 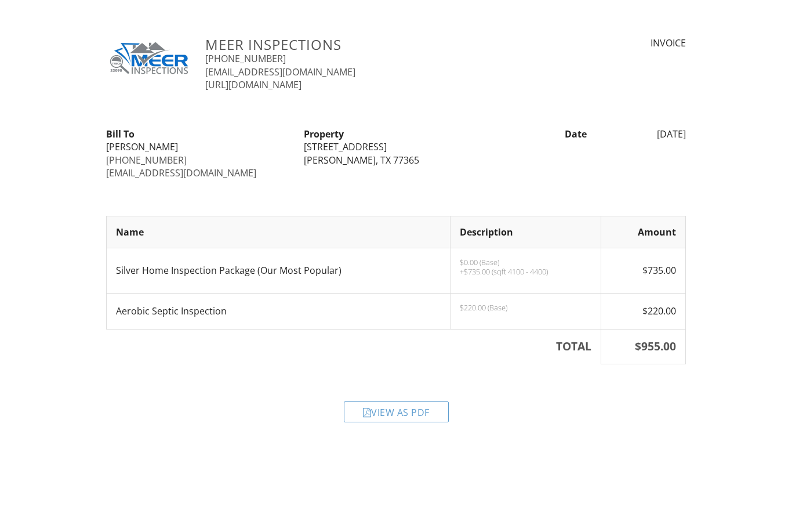 What do you see at coordinates (544, 134) in the screenshot?
I see `div: Date` at bounding box center [544, 134].